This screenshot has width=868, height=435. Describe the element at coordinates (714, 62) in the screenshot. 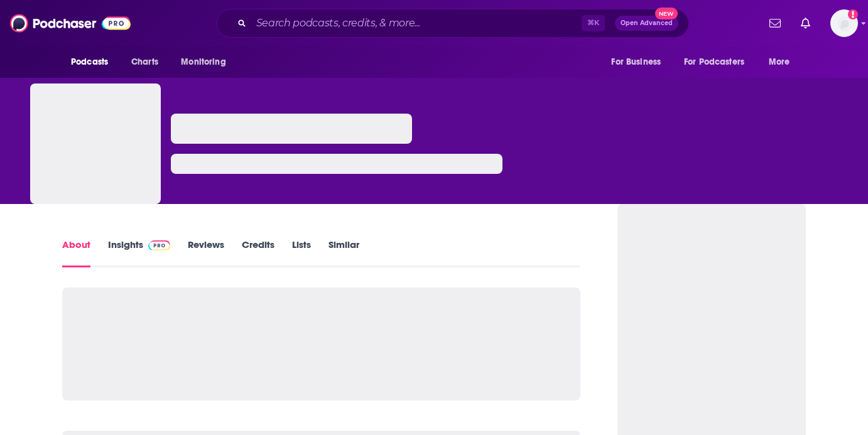

I see `span: For Podcasters` at that location.